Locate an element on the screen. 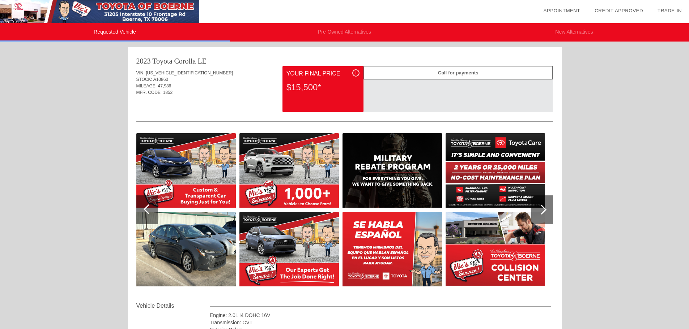 The image size is (689, 329). li: Pre-Owned Alternatives is located at coordinates (344, 32).